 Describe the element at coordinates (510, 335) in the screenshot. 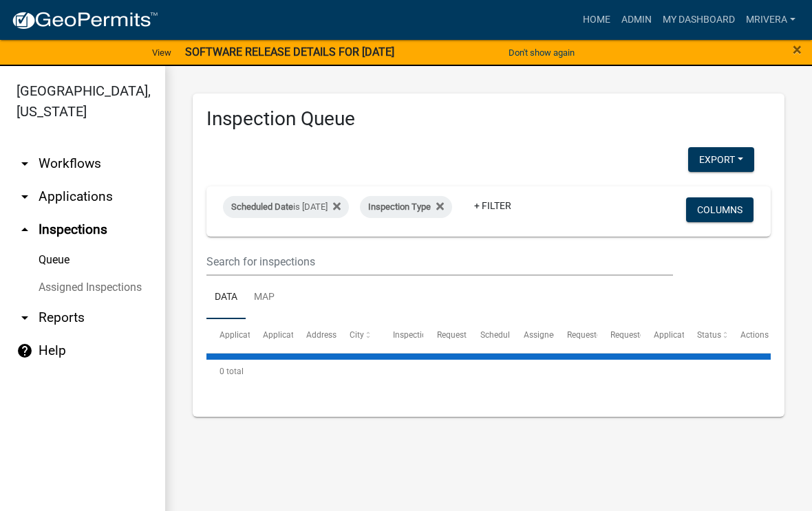

I see `span: Scheduled Time` at that location.